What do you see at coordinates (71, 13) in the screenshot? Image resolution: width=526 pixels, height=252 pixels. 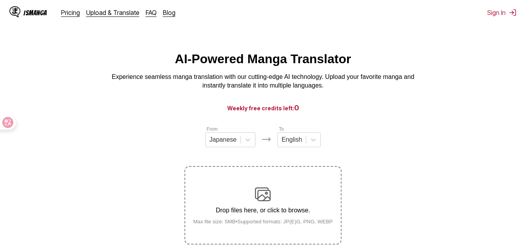 I see `a: Pricing` at bounding box center [71, 13].